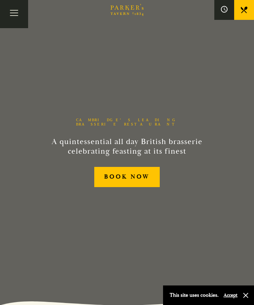 The width and height of the screenshot is (254, 305). Describe the element at coordinates (194, 295) in the screenshot. I see `p: This site uses cookies.` at that location.